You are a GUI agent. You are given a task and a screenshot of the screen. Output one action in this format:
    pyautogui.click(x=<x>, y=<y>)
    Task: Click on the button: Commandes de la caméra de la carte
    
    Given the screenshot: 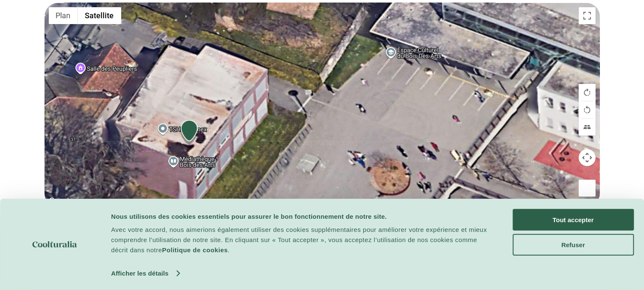 What is the action you would take?
    pyautogui.click(x=587, y=158)
    